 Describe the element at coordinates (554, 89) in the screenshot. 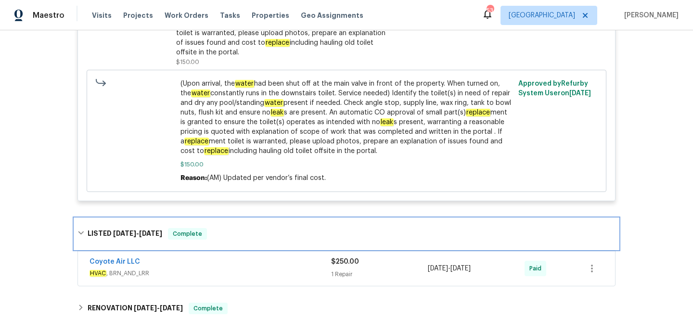

I see `span: Approved by Refurby System User on` at that location.